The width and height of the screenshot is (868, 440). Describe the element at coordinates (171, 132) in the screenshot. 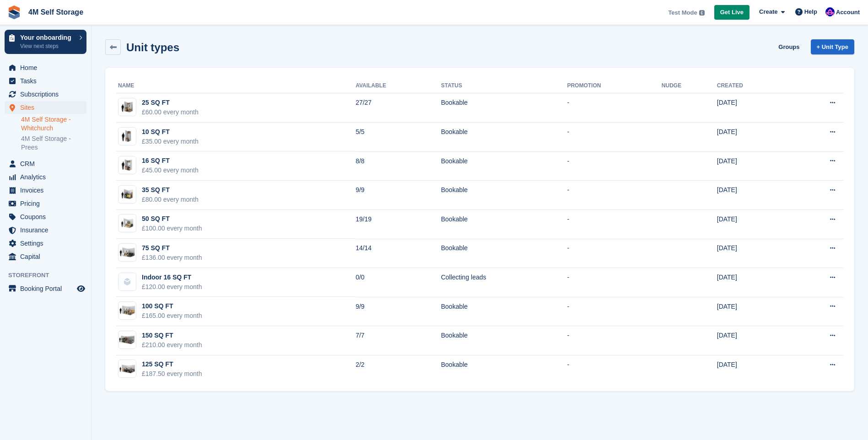

I see `div: 10 SQ FT` at that location.